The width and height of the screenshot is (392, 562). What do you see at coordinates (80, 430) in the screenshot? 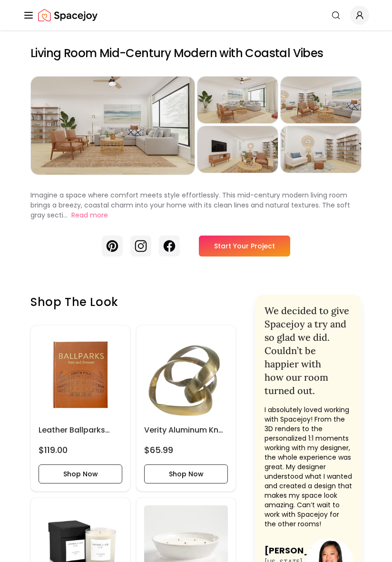
I see `h6: Leather Ballparks Coffee Table Book` at bounding box center [80, 430].